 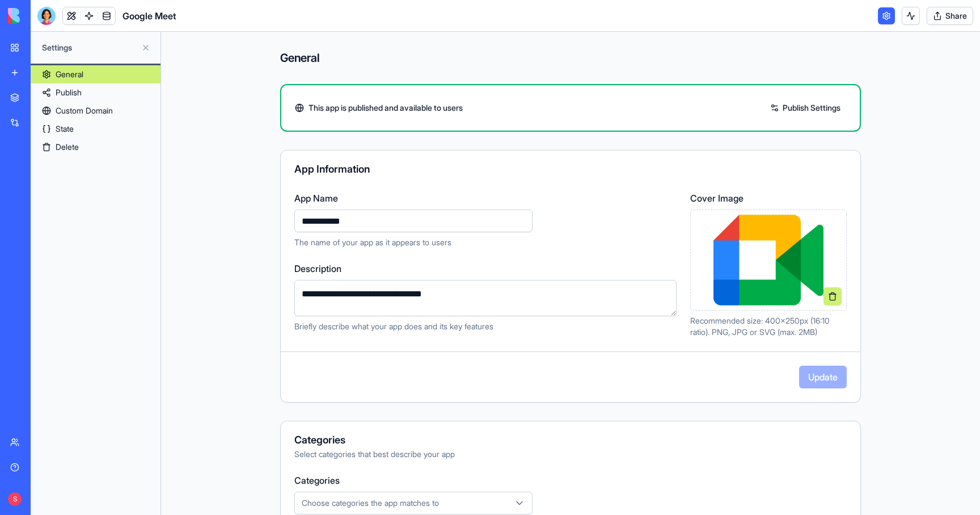 What do you see at coordinates (205, 28) in the screenshot?
I see `div: Close` at bounding box center [205, 28].